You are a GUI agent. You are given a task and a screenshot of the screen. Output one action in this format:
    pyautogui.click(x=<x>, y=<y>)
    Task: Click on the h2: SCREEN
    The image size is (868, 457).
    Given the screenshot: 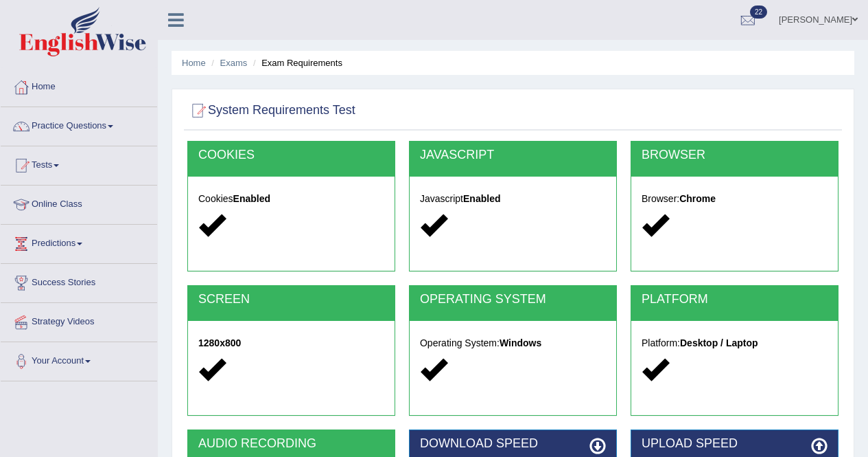 What is the action you would take?
    pyautogui.click(x=291, y=300)
    